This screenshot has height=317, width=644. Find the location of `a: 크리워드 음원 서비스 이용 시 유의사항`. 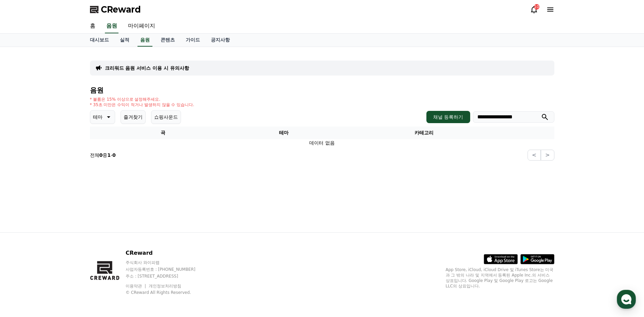

a: 크리워드 음원 서비스 이용 시 유의사항 is located at coordinates (147, 68).